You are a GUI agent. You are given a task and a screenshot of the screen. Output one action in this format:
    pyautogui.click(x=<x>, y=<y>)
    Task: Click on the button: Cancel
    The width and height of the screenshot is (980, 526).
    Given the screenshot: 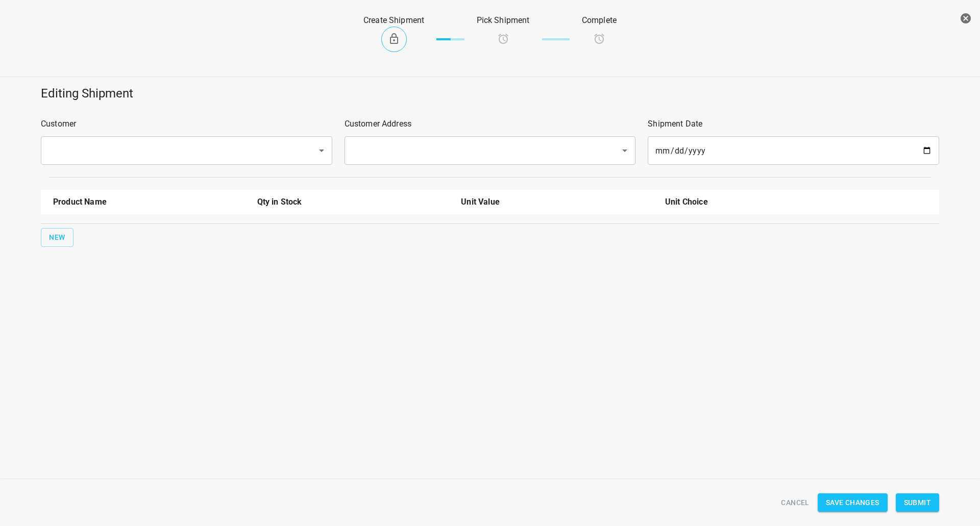 What is the action you would take?
    pyautogui.click(x=795, y=503)
    